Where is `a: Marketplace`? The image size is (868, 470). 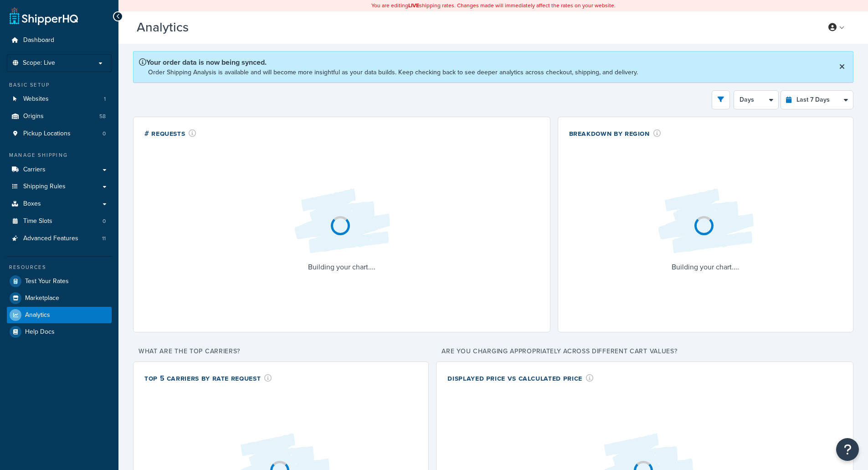
a: Marketplace is located at coordinates (59, 298).